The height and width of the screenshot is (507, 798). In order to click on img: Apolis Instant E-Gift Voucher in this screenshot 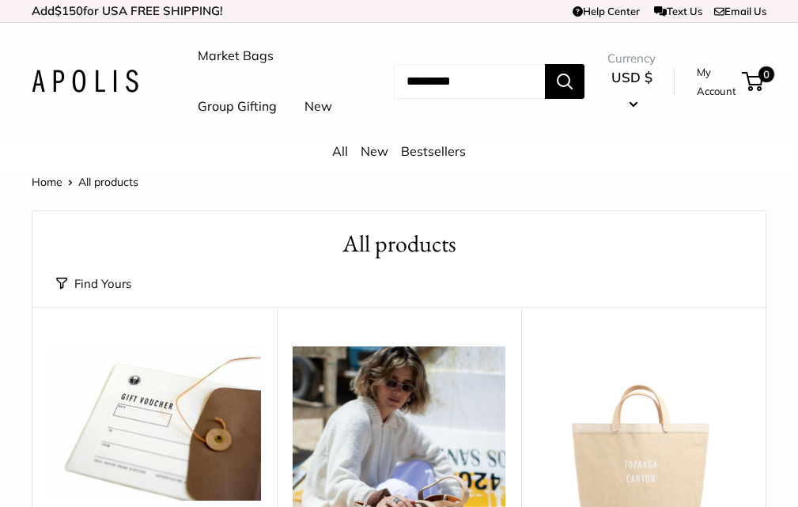, I will do `click(154, 423)`.